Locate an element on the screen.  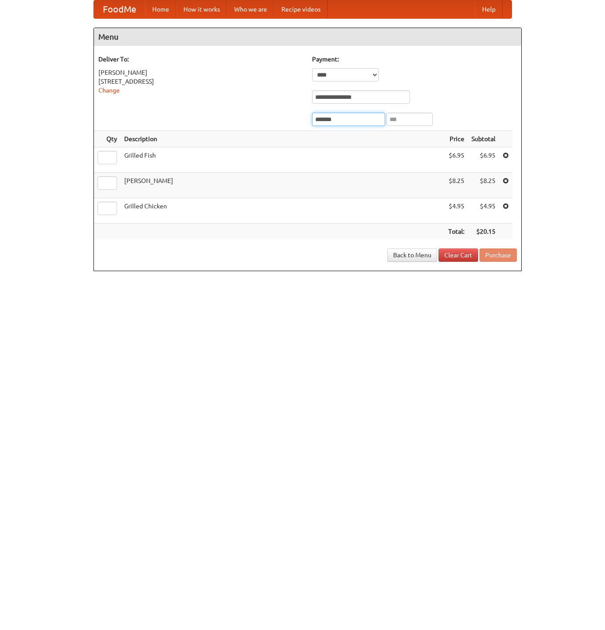
a: Help is located at coordinates (489, 9).